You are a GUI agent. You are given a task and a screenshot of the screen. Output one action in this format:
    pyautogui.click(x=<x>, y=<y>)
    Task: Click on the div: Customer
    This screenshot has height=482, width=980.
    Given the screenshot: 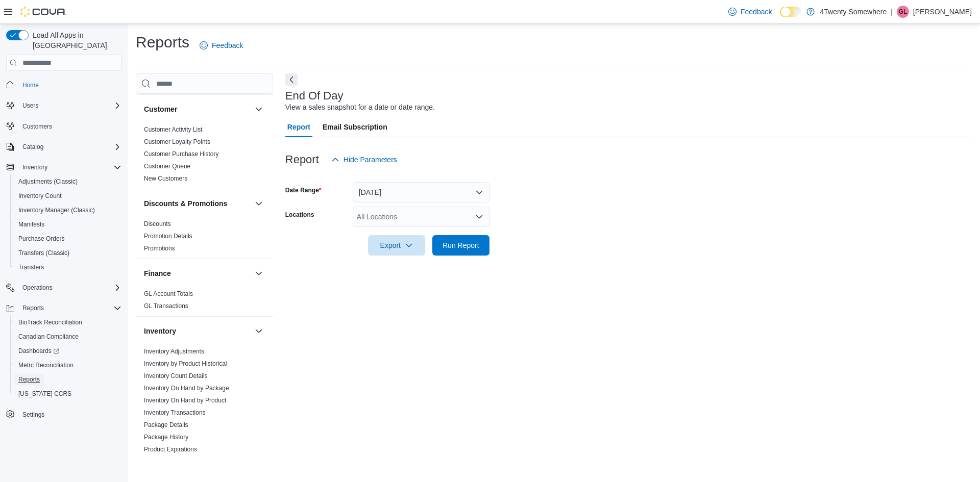 What is the action you would take?
    pyautogui.click(x=204, y=156)
    